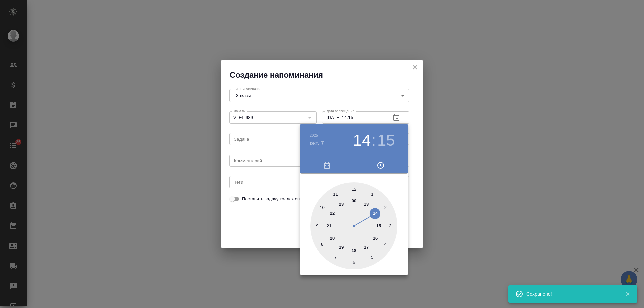 This screenshot has height=308, width=644. Describe the element at coordinates (627, 294) in the screenshot. I see `button: Закрыть` at that location.